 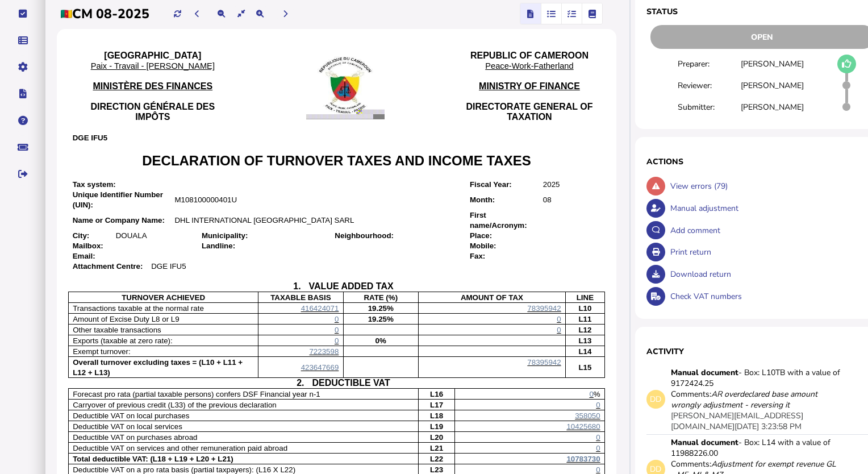 What do you see at coordinates (585, 297) in the screenshot?
I see `span: LINE` at bounding box center [585, 297].